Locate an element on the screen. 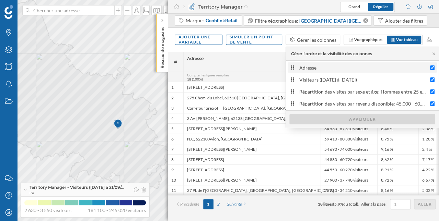 The image size is (439, 221). div: 4 is located at coordinates (172, 119).